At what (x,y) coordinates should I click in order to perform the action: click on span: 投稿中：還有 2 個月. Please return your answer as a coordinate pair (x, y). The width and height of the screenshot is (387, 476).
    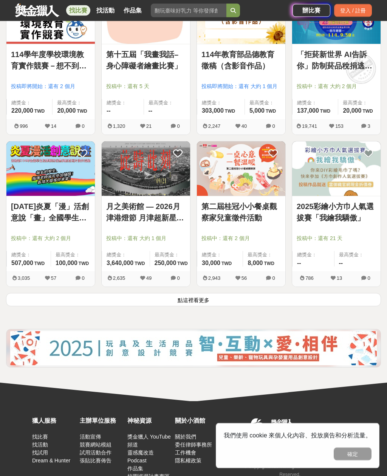
    Looking at the image, I should click on (241, 239).